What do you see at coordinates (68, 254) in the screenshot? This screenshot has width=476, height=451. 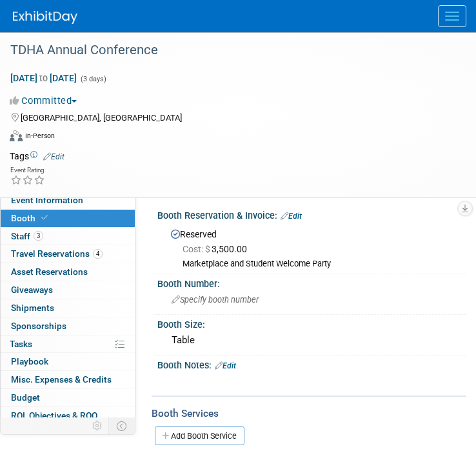 I see `a: Travel Reservations4` at bounding box center [68, 254].